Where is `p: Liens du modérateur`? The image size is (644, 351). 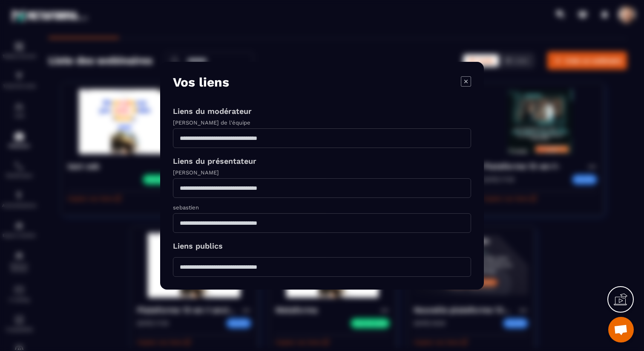 p: Liens du modérateur is located at coordinates (322, 111).